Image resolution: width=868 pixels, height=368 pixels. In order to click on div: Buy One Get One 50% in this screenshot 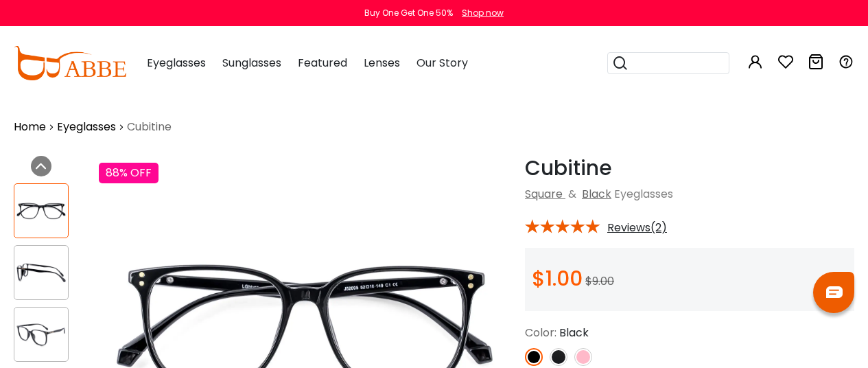, I will do `click(408, 13)`.